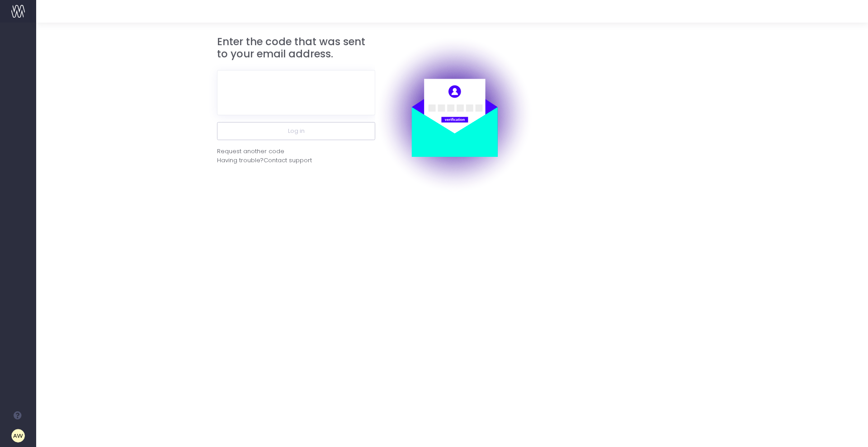 The width and height of the screenshot is (868, 447). I want to click on span: Contact support, so click(287, 161).